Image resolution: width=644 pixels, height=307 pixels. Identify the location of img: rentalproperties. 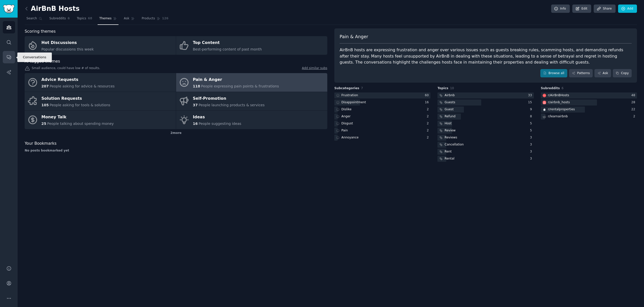
(544, 109).